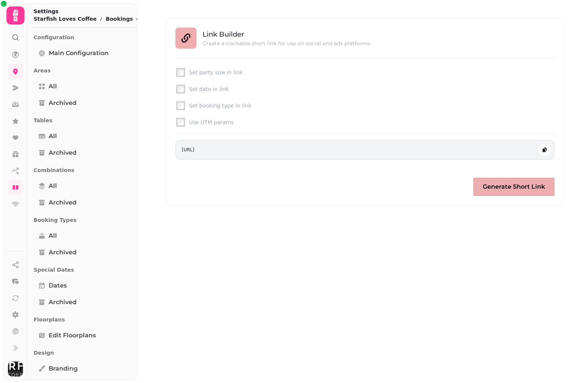 This screenshot has width=588, height=383. Describe the element at coordinates (82, 170) in the screenshot. I see `p: Combinations` at that location.